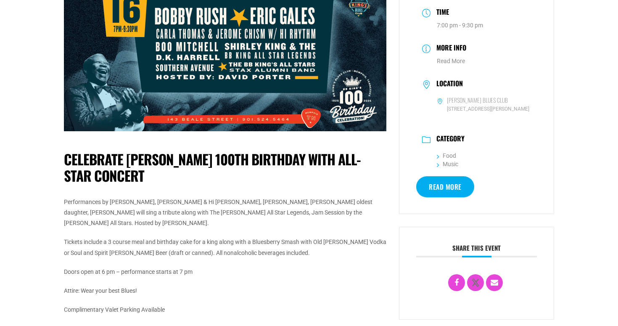 This screenshot has width=618, height=326. Describe the element at coordinates (447, 164) in the screenshot. I see `a: Music` at that location.